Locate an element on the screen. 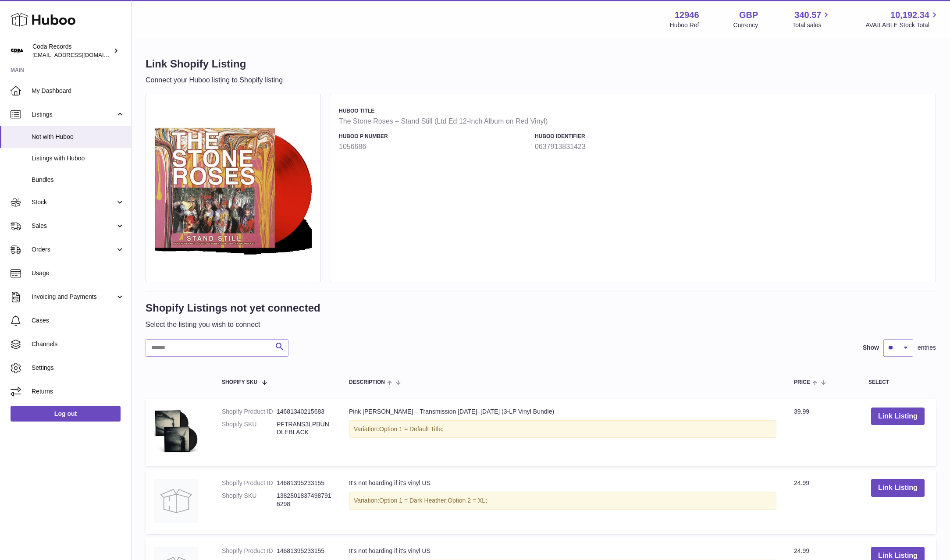 The image size is (950, 560). dd: 14681340215683 is located at coordinates (304, 412).